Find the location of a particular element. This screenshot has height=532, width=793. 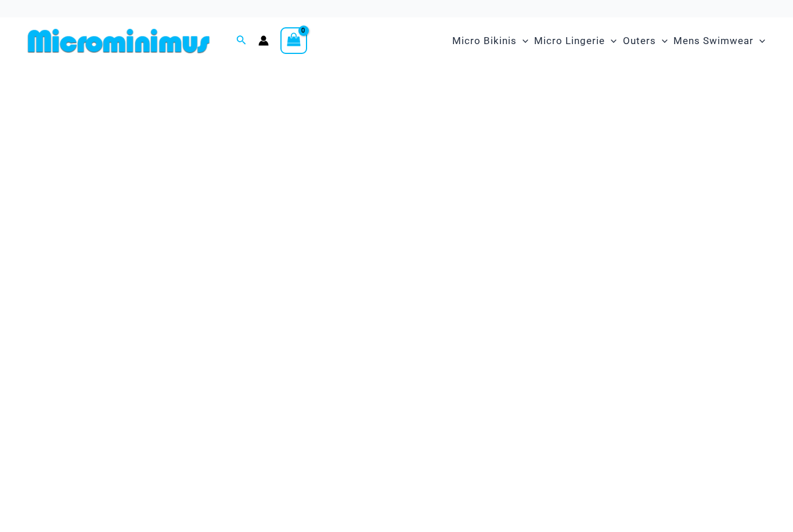

a: Search icon link is located at coordinates (242, 41).